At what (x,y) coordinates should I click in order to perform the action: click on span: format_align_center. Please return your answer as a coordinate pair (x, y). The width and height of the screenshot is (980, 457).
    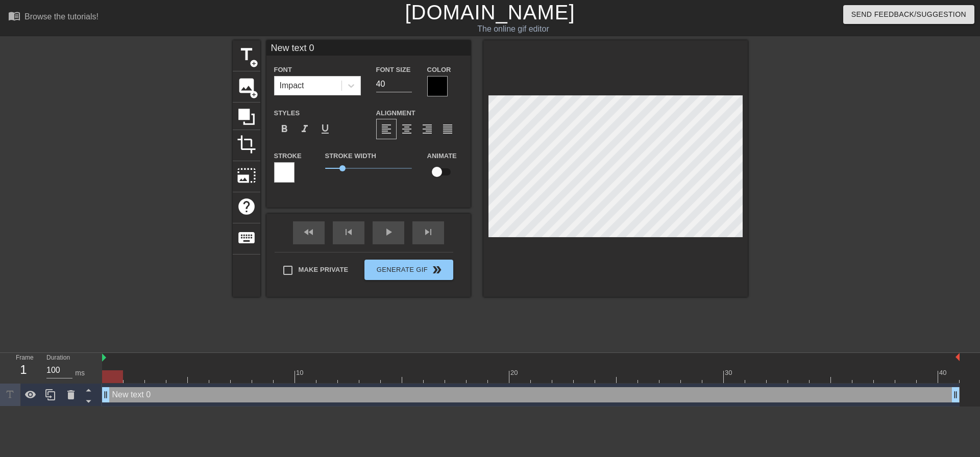
    Looking at the image, I should click on (406, 129).